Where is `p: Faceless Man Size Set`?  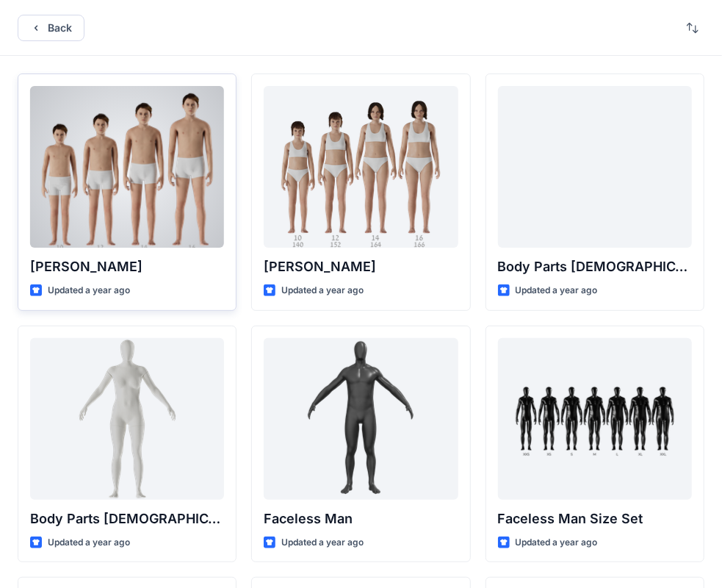 p: Faceless Man Size Set is located at coordinates (595, 519).